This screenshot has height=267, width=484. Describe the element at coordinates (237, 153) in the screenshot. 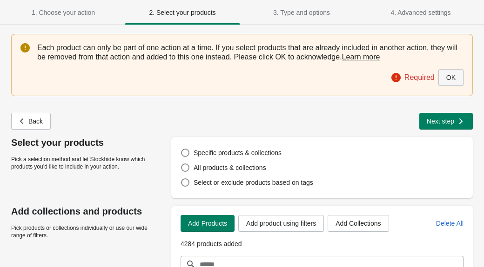

I see `span: Specific products & collections` at that location.